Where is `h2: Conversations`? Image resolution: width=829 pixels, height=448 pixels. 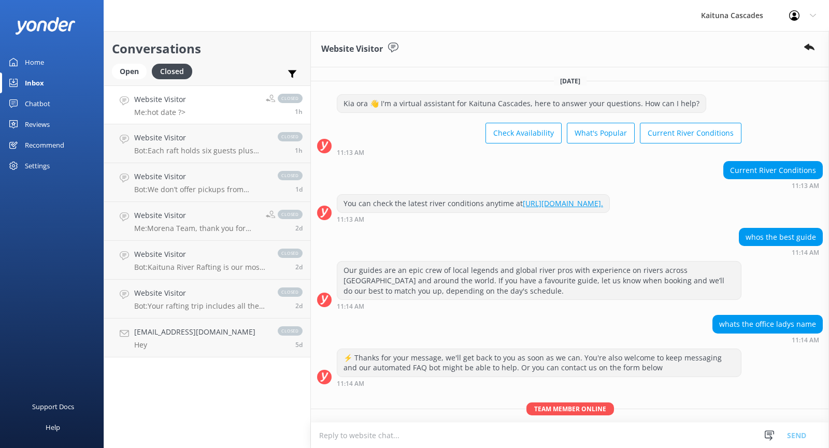
h2: Conversations is located at coordinates (207, 49).